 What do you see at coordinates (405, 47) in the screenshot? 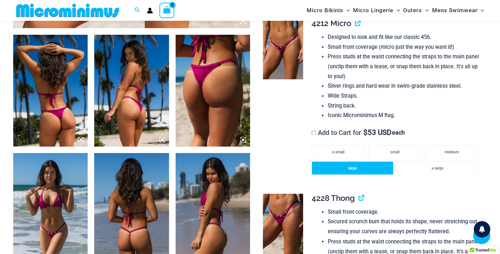
I see `li: Small front coverage (micro just the way you want it!)` at bounding box center [405, 47].